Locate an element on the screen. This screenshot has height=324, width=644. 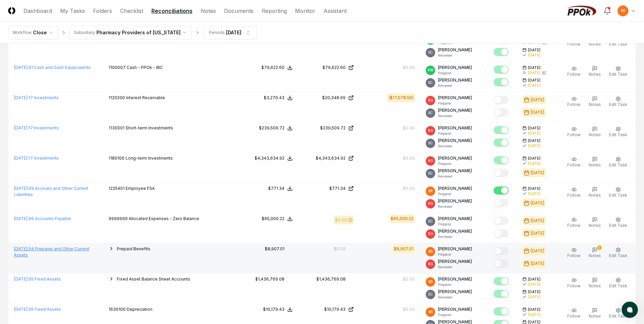
span: Long-term Investments is located at coordinates (149, 158).